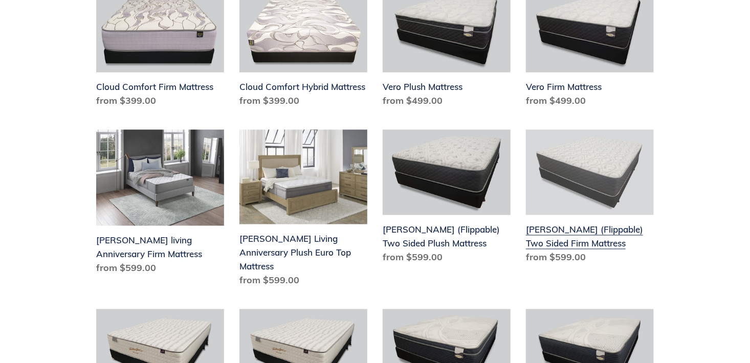 This screenshot has height=363, width=750. Describe the element at coordinates (304, 211) in the screenshot. I see `a: Scott Living Anniversary Plush Euro Top Mattress` at that location.